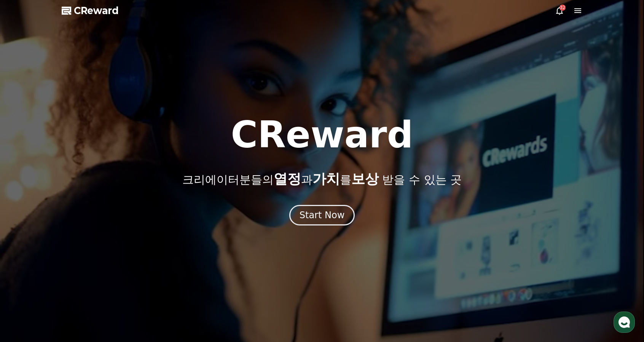 The width and height of the screenshot is (644, 342). I want to click on a: 홈, so click(26, 251).